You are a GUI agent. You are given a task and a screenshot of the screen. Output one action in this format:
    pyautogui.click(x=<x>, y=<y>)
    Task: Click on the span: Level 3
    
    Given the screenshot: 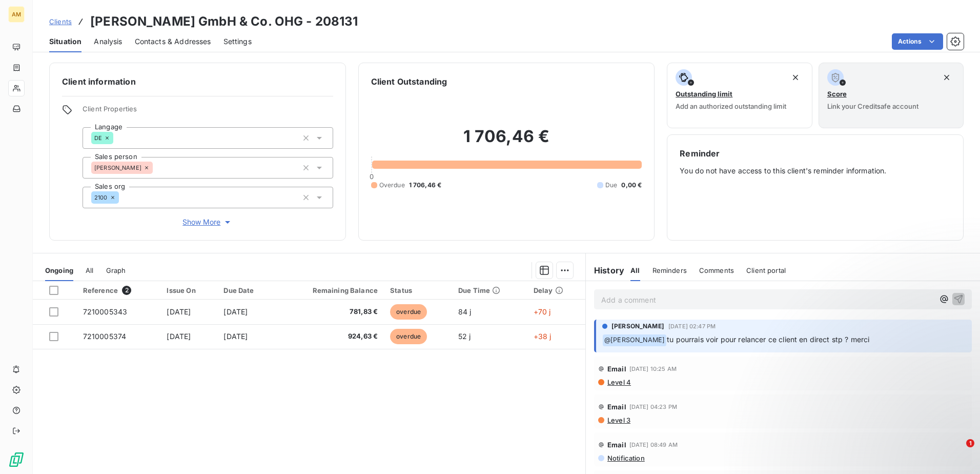 What is the action you would take?
    pyautogui.click(x=619, y=421)
    